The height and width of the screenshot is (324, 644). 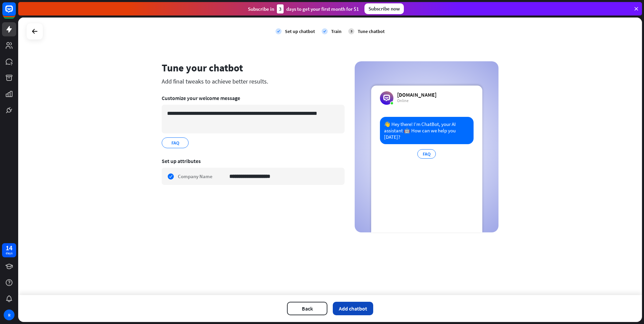 What do you see at coordinates (15, 13) in the screenshot?
I see `button: Open LiveChat chat widget` at bounding box center [15, 13].